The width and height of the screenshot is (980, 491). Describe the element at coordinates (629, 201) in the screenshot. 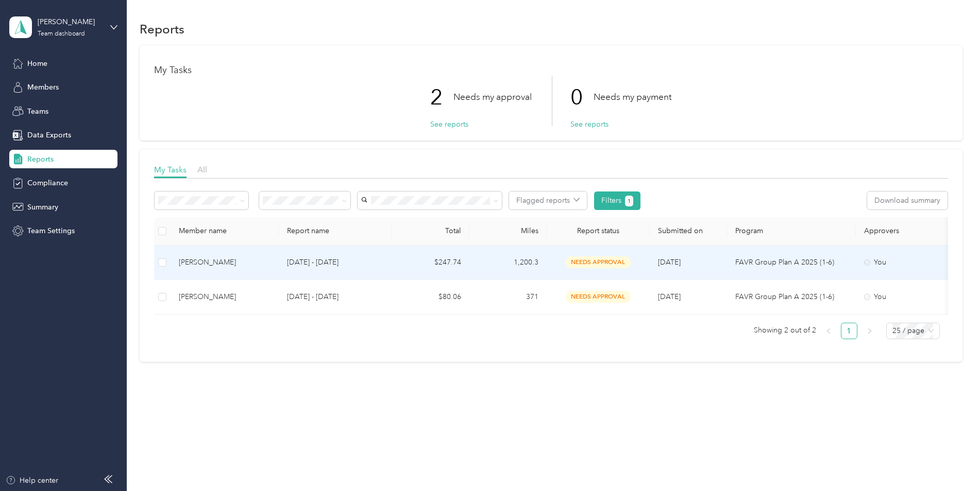

I see `button: 1` at that location.